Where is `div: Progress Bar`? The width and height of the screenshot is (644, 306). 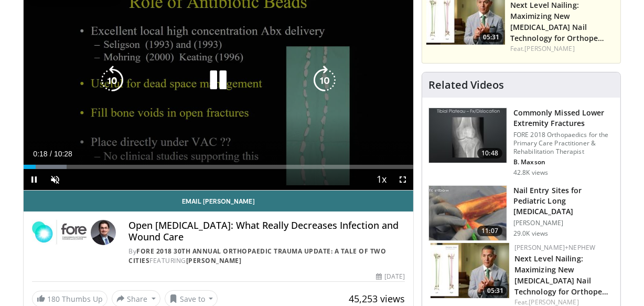 div: Progress Bar is located at coordinates (218, 167).